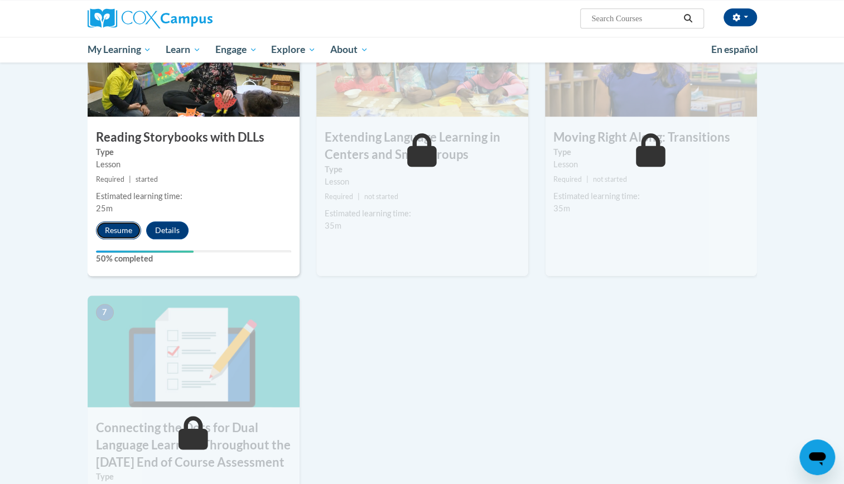 The image size is (844, 484). Describe the element at coordinates (119, 50) in the screenshot. I see `a: My Learning` at that location.